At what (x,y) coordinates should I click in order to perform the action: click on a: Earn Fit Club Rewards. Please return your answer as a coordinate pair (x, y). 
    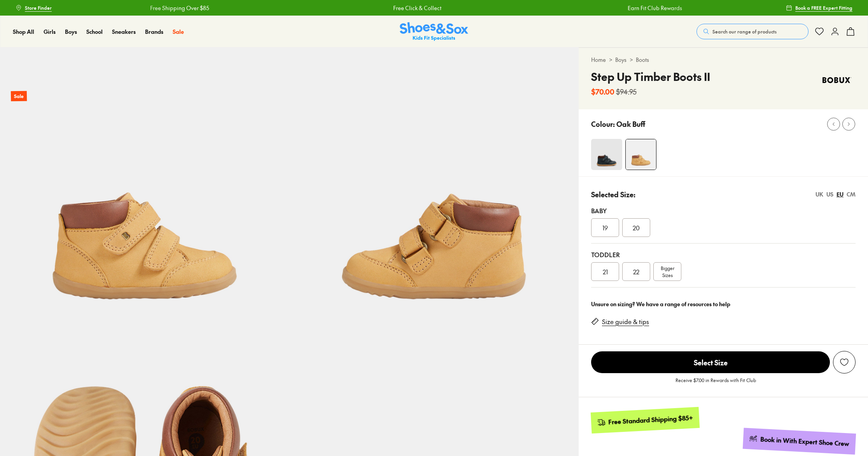
    Looking at the image, I should click on (653, 7).